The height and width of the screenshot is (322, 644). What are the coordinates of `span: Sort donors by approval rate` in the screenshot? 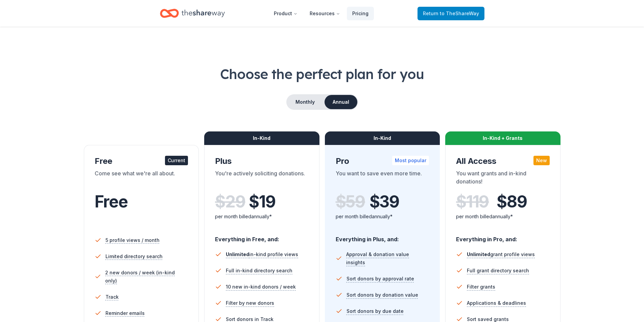 It's located at (380, 279).